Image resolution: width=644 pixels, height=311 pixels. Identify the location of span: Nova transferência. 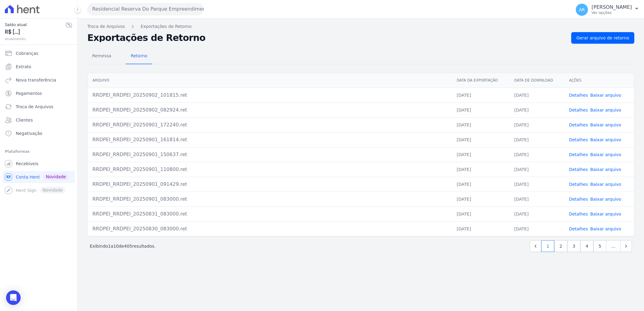
(36, 80).